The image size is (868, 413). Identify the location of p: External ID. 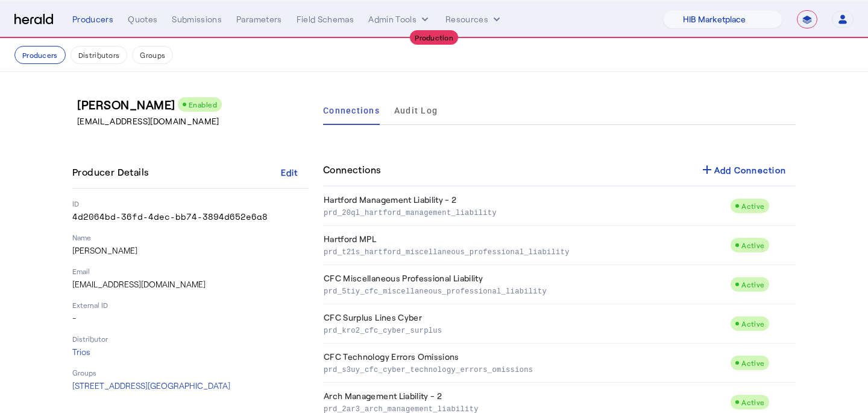
(191, 305).